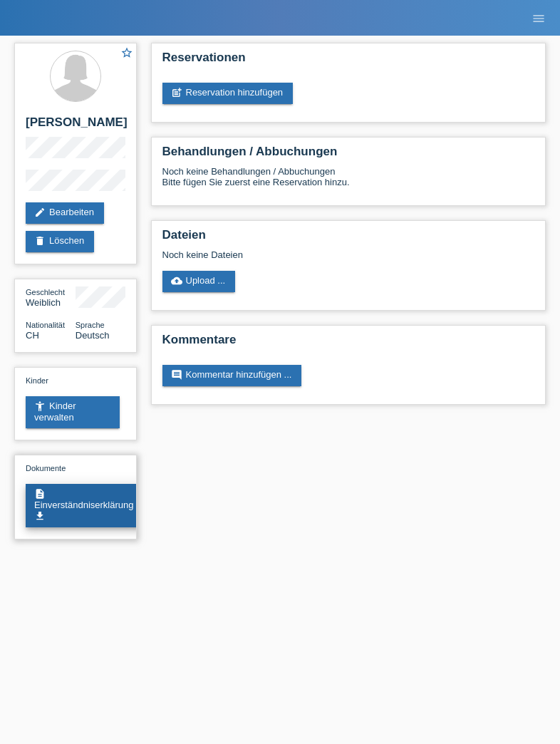 This screenshot has width=560, height=744. I want to click on i: comment, so click(177, 375).